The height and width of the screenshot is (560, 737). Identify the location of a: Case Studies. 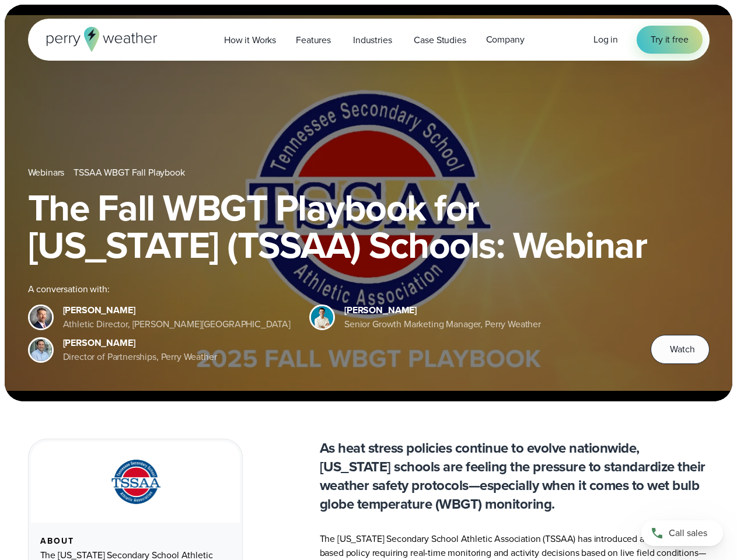
(439, 40).